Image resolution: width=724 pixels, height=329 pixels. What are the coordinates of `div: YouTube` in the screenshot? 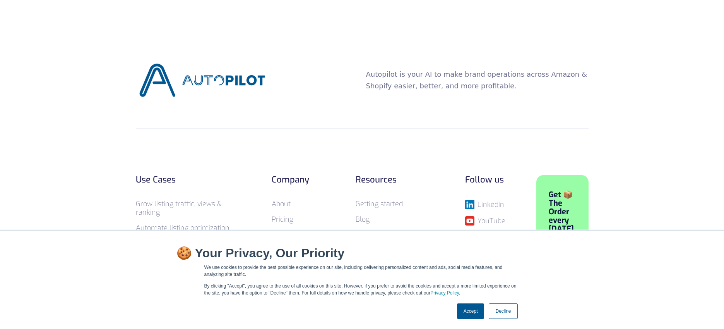 It's located at (492, 221).